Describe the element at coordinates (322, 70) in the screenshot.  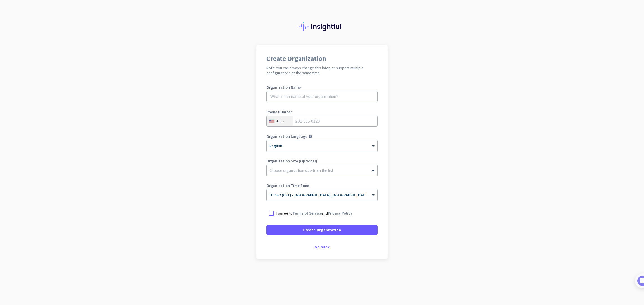
I see `h2: Note: You can always change this later, or support multiple configurations at the same time` at that location.